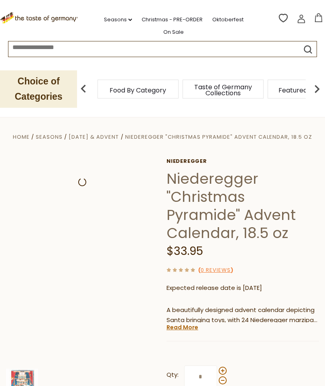  I want to click on a: Oktoberfest, so click(228, 20).